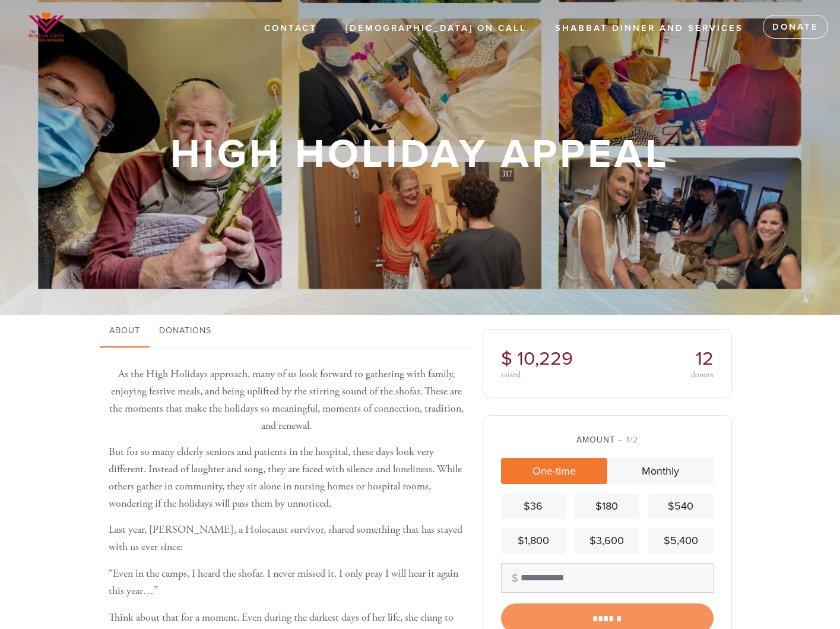 The height and width of the screenshot is (629, 840). I want to click on h1: High Holiday Appeal, so click(419, 155).